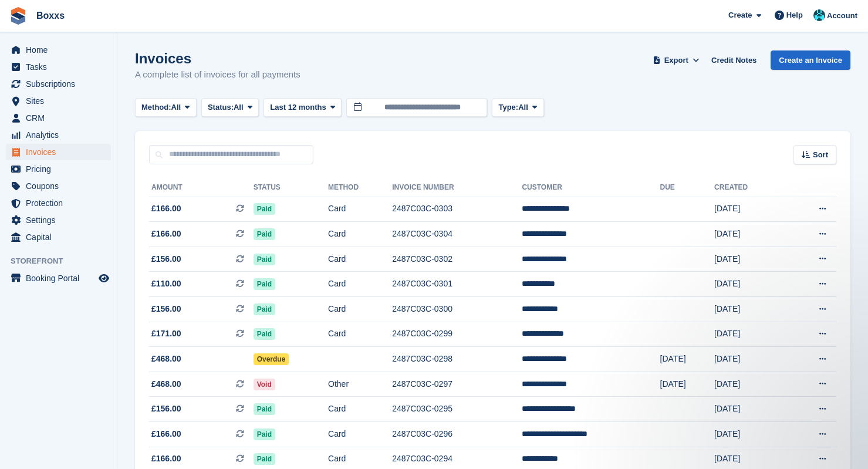 Image resolution: width=868 pixels, height=469 pixels. I want to click on th: Created, so click(750, 188).